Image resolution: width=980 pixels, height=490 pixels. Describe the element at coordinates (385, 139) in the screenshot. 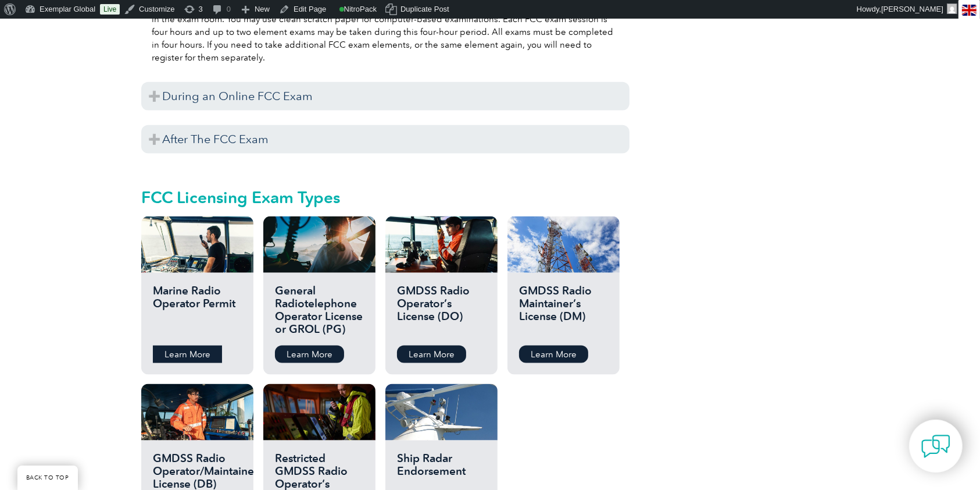

I see `h3: After The FCC Exam` at that location.